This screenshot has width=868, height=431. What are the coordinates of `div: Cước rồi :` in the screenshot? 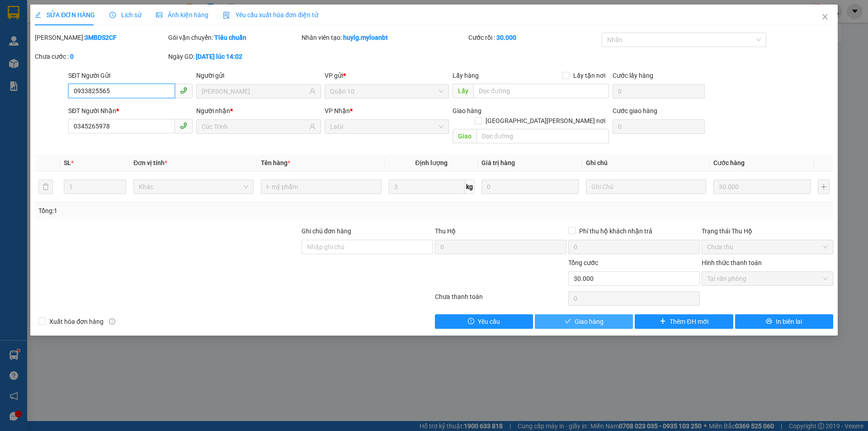 It's located at (534, 38).